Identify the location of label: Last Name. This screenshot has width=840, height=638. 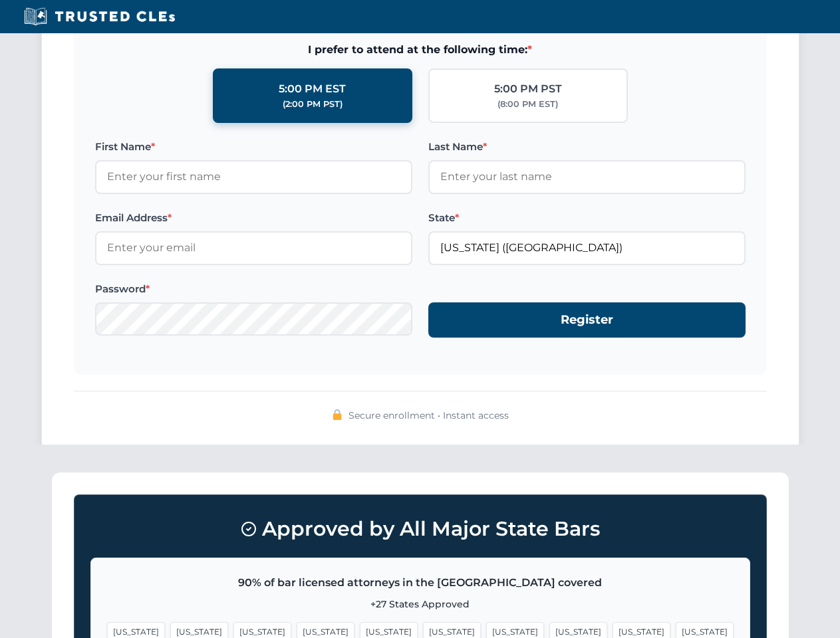
(586, 147).